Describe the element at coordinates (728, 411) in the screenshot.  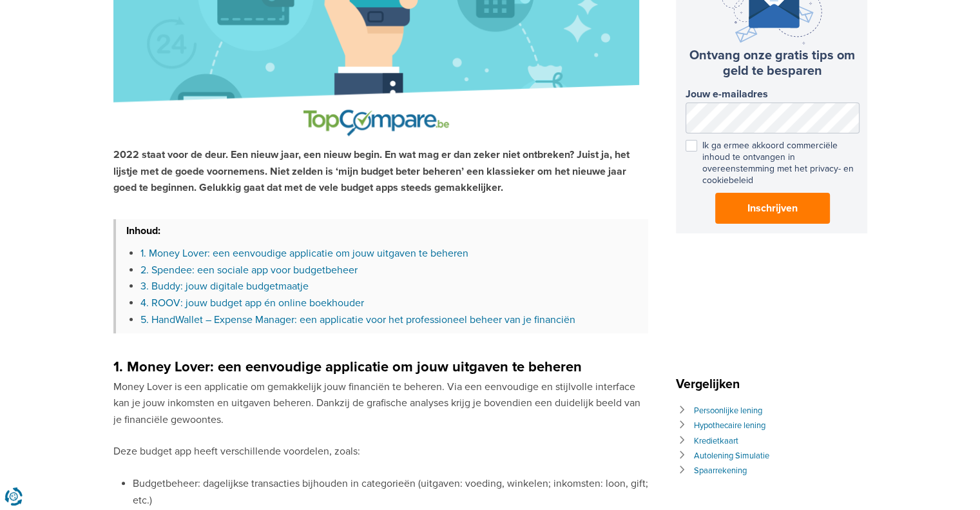
I see `a: Persoonlijke lening` at that location.